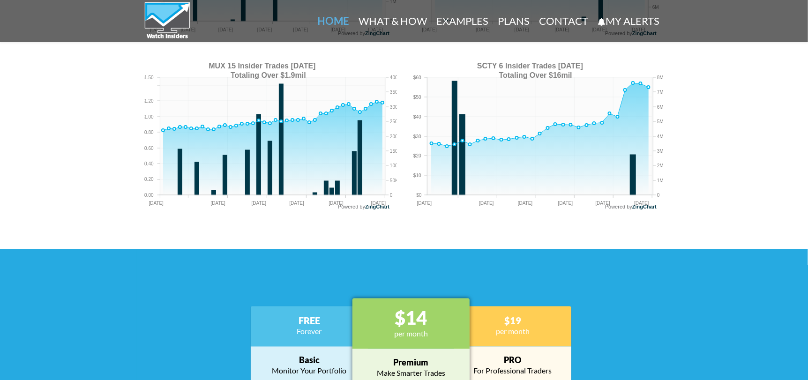 Image resolution: width=808 pixels, height=380 pixels. I want to click on p: Forever, so click(309, 332).